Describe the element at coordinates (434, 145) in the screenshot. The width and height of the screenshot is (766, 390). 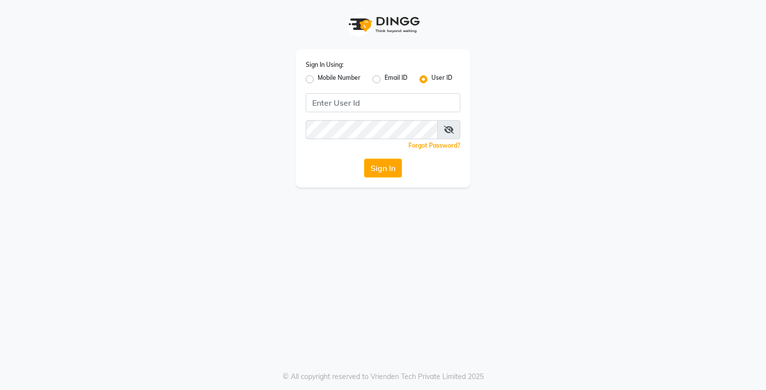
I see `a: Forgot Password?` at that location.